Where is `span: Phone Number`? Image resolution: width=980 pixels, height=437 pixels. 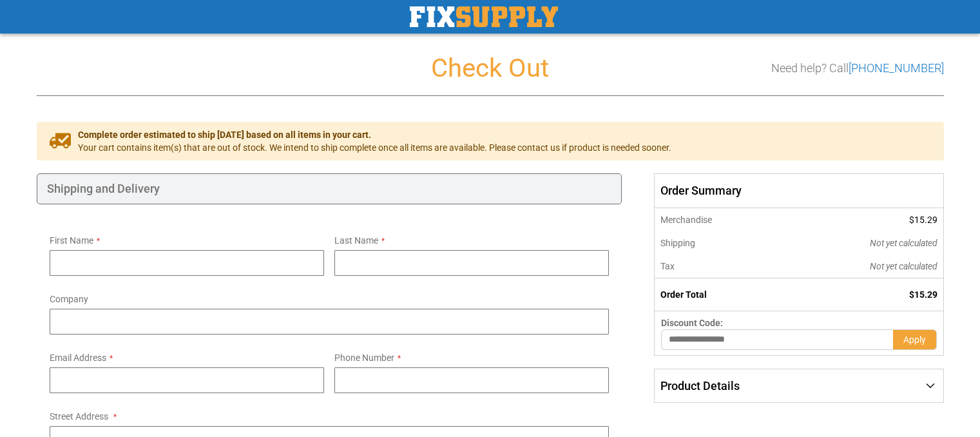 span: Phone Number is located at coordinates (364, 358).